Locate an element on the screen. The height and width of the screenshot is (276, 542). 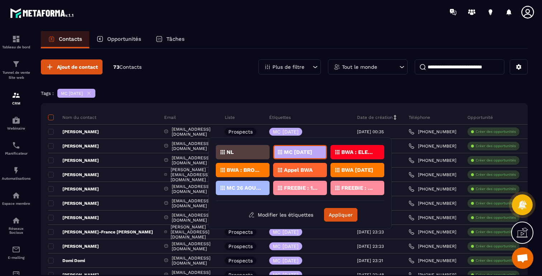
button: Ajout de contact is located at coordinates (72, 67).